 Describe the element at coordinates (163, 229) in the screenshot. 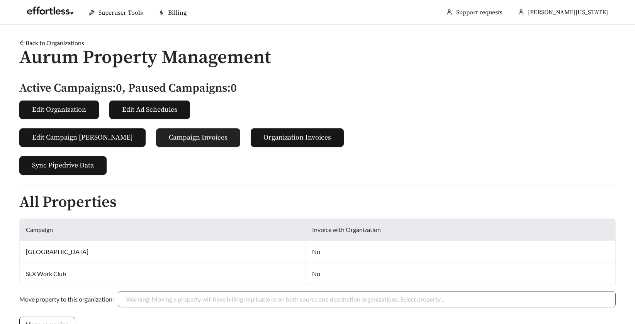

I see `th: Campaign` at that location.